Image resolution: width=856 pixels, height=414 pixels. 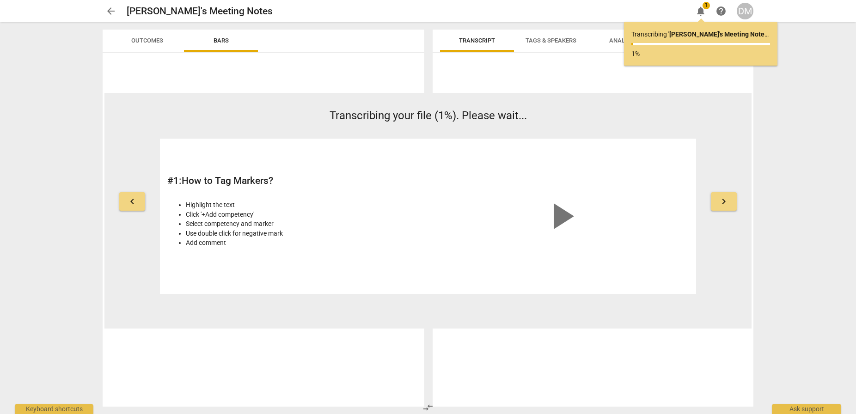 I want to click on div: Ask support, so click(x=807, y=409).